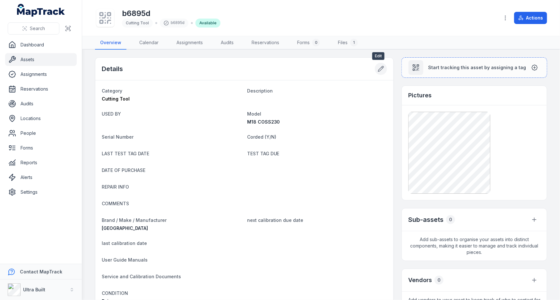 Image resolution: width=560 pixels, height=300 pixels. What do you see at coordinates (41, 192) in the screenshot?
I see `a: Settings` at bounding box center [41, 192].